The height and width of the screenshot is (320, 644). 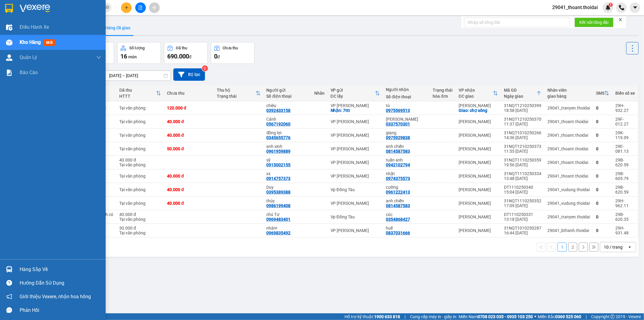 What do you see at coordinates (61, 283) in the screenshot?
I see `div: Hướng dẫn sử dụng` at bounding box center [61, 283].